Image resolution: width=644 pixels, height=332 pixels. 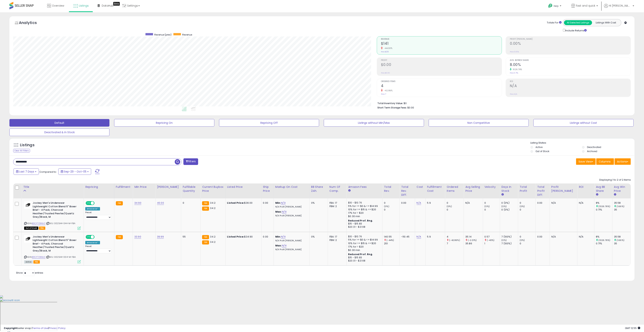 I want to click on div: Avg BB Share, so click(x=604, y=189).